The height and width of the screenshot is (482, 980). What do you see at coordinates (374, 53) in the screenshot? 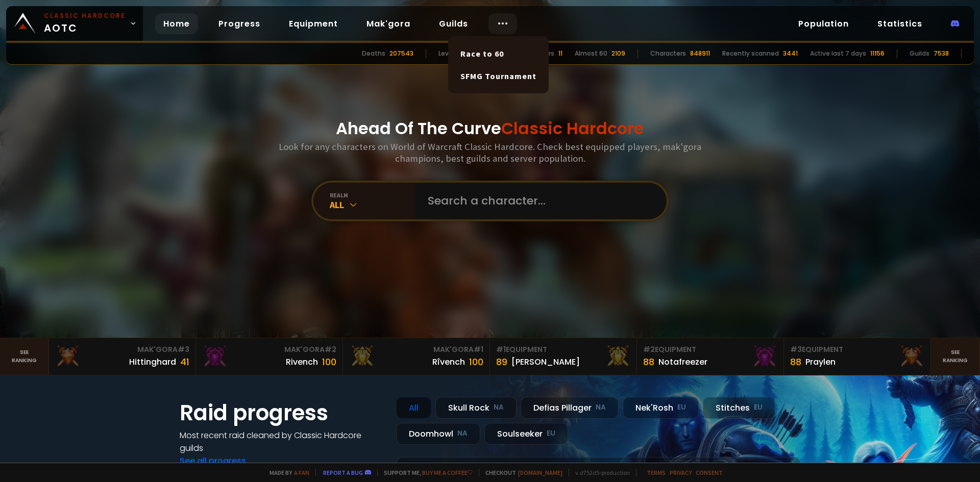
I see `div: Deaths` at bounding box center [374, 53].